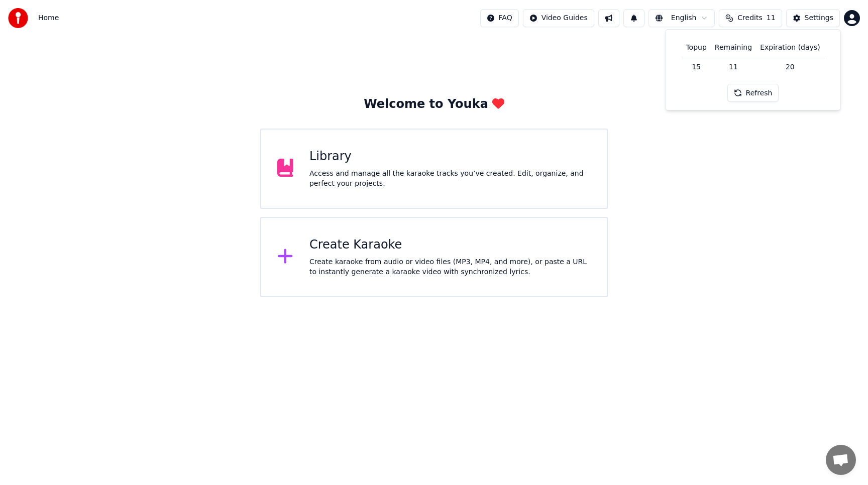 Image resolution: width=868 pixels, height=485 pixels. What do you see at coordinates (450, 245) in the screenshot?
I see `div: Create Karaoke` at bounding box center [450, 245].